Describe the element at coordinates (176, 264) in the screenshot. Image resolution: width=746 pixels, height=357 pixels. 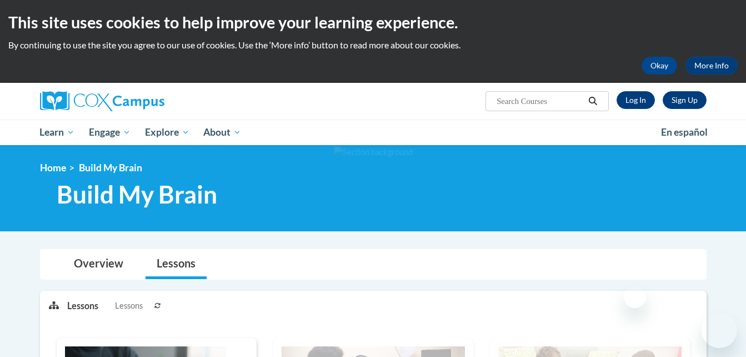
I see `a: Lessons` at that location.